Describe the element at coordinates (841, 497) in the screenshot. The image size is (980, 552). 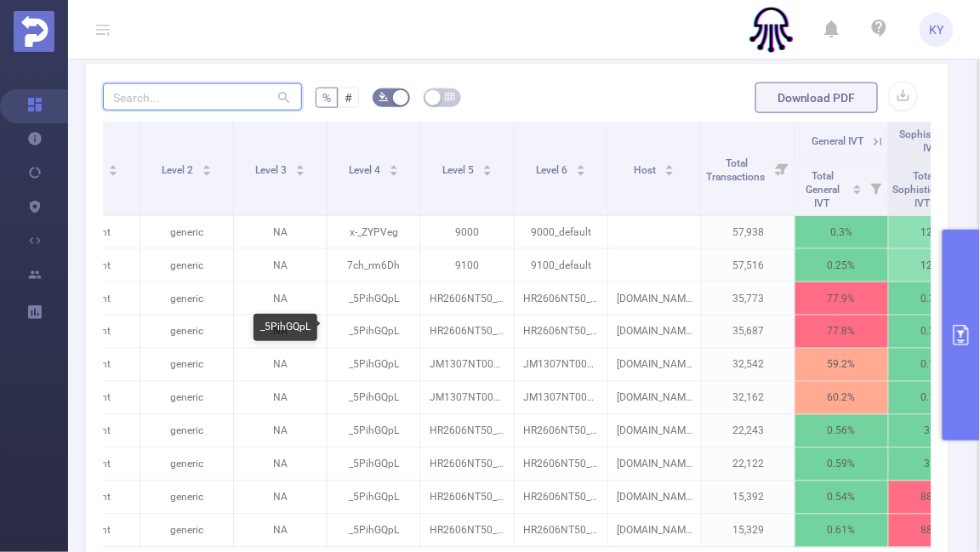
I see `p: 0.54%` at that location.